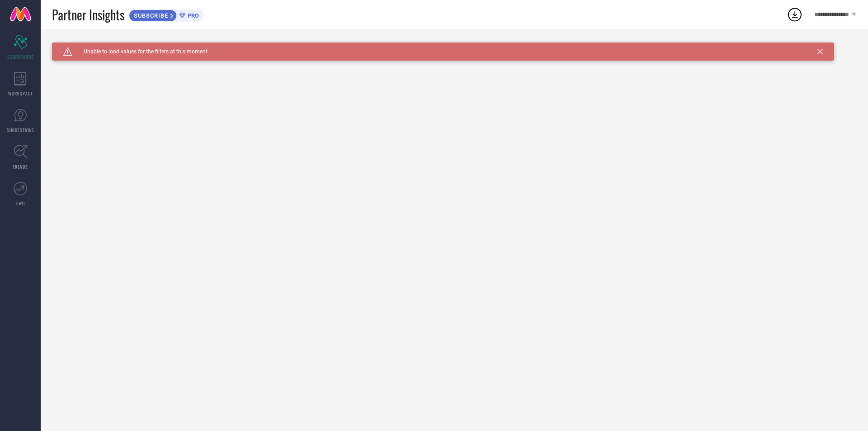  I want to click on span: WORKSPACE, so click(21, 93).